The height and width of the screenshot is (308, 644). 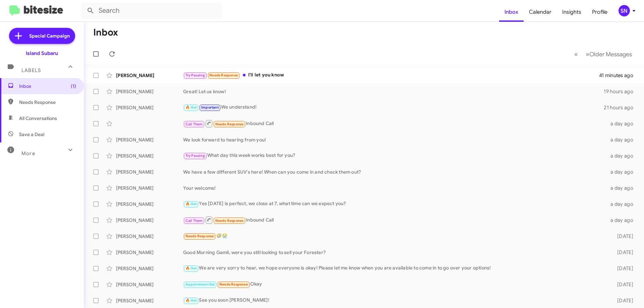 I want to click on input: Search, so click(x=152, y=10).